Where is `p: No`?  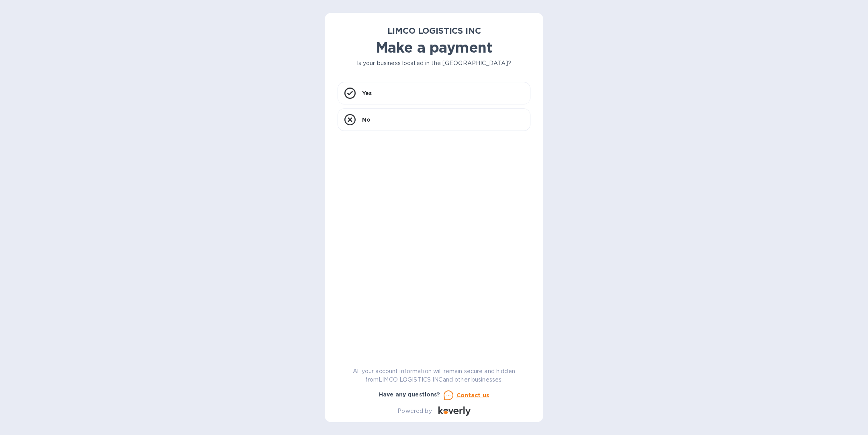
p: No is located at coordinates (366, 120).